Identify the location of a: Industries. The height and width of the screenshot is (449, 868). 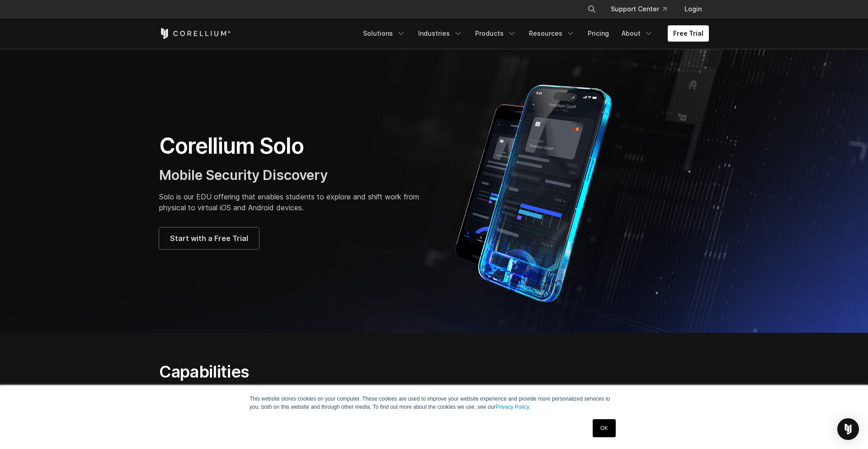
(441, 34).